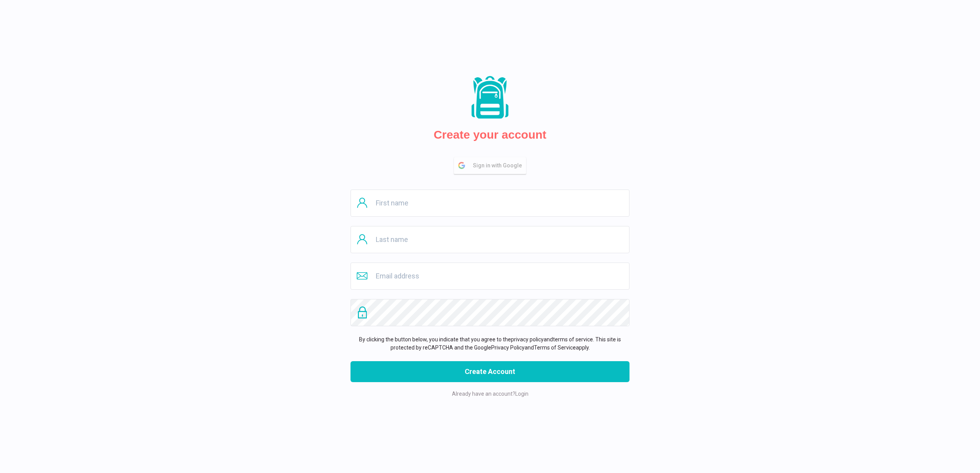 Image resolution: width=980 pixels, height=473 pixels. Describe the element at coordinates (555, 347) in the screenshot. I see `a: Terms of Service` at that location.